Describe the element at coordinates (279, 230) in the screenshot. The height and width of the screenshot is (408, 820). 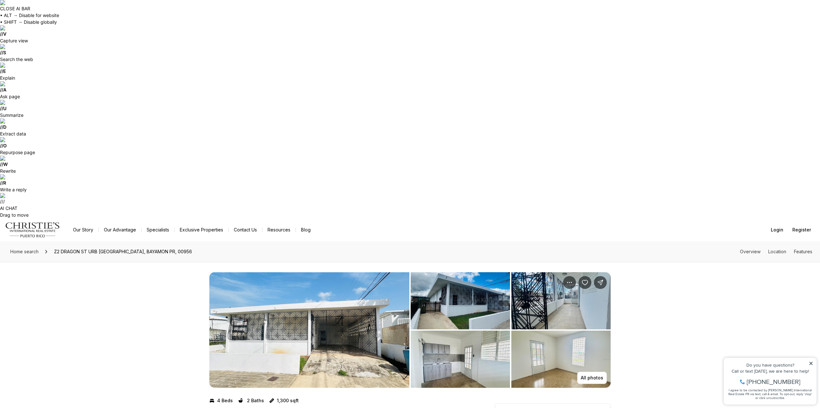
I see `a: Resources` at that location.